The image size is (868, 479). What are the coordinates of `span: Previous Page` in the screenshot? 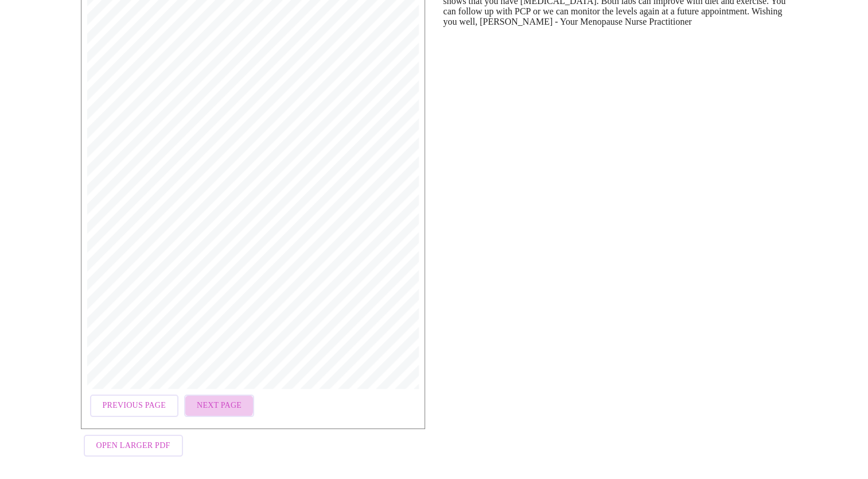 It's located at (134, 405).